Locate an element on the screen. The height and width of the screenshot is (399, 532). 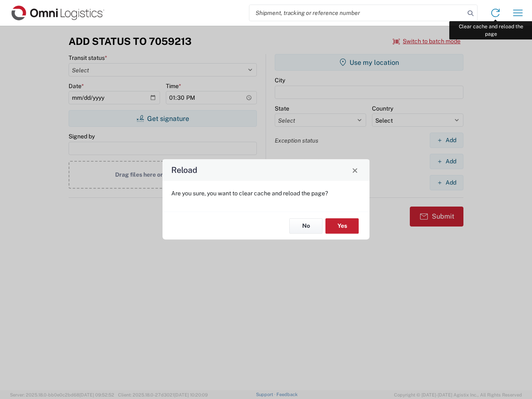
button: No is located at coordinates (306, 226).